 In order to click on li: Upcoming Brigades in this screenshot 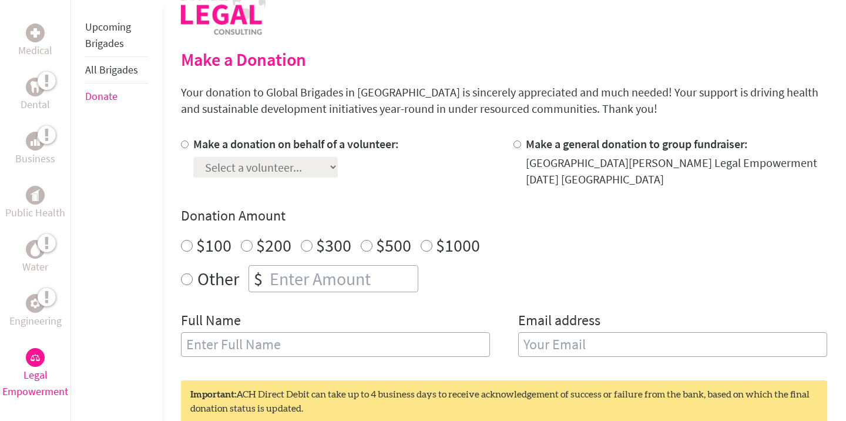, I will do `click(116, 35)`.